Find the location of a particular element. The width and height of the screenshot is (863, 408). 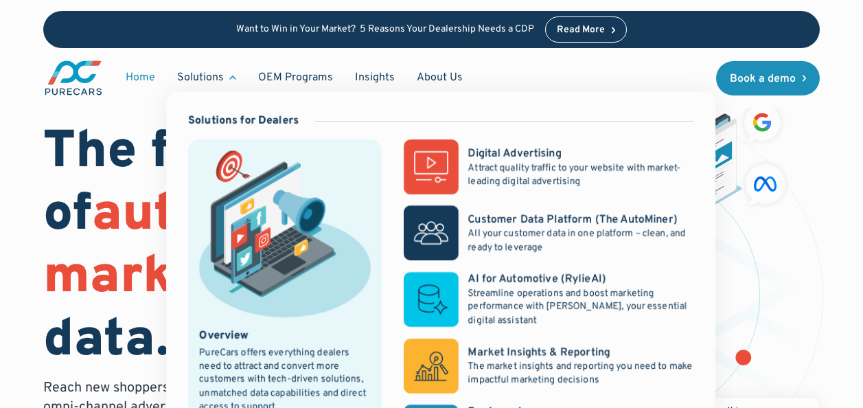

p: Want to Win in Your Market? 5 Reasons Your Dealership Needs a CDP is located at coordinates (385, 30).